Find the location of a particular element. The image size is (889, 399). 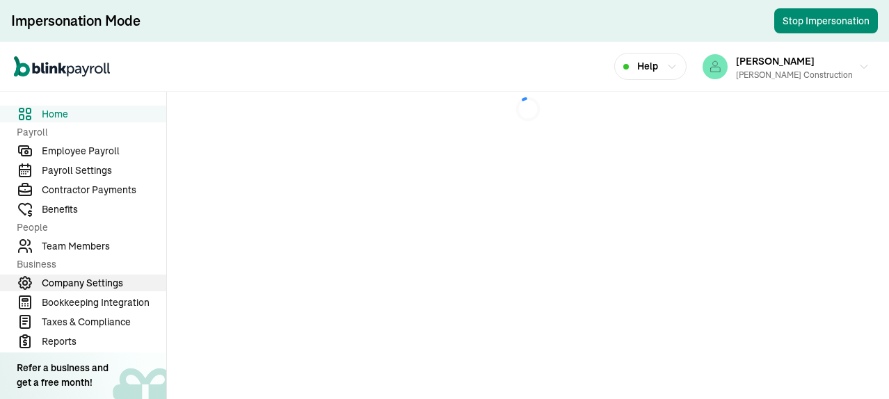

span: Reports is located at coordinates (104, 341).